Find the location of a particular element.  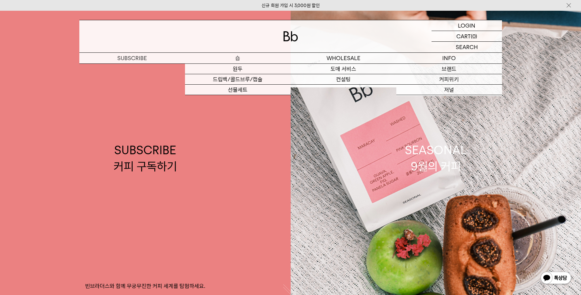

a: 브랜드 is located at coordinates (449, 69).